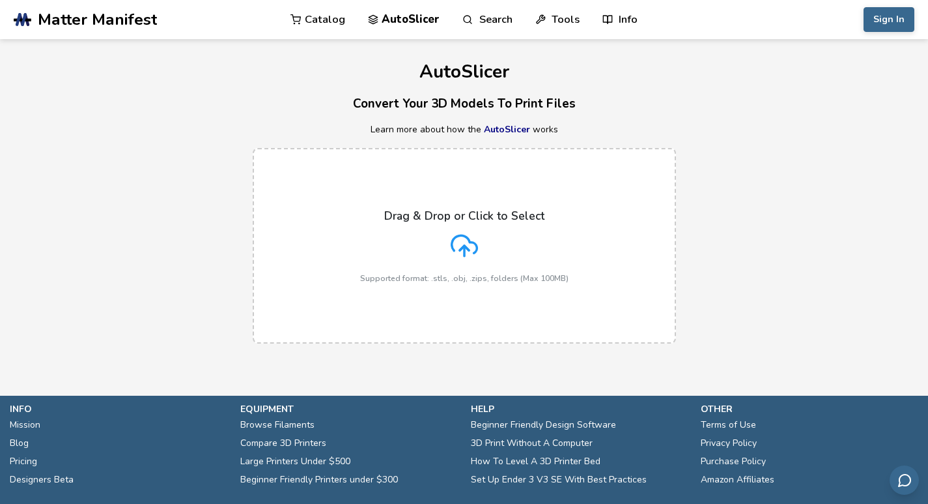 The height and width of the screenshot is (504, 928). What do you see at coordinates (810, 408) in the screenshot?
I see `p: other` at bounding box center [810, 408].